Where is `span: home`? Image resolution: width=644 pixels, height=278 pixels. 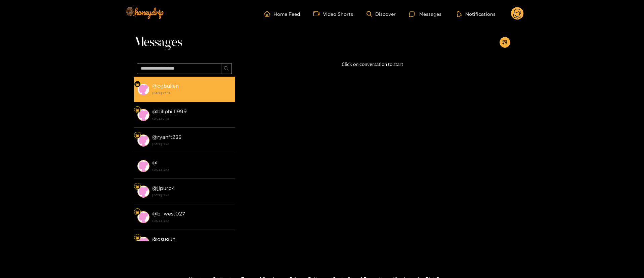 span: home is located at coordinates (269, 14).